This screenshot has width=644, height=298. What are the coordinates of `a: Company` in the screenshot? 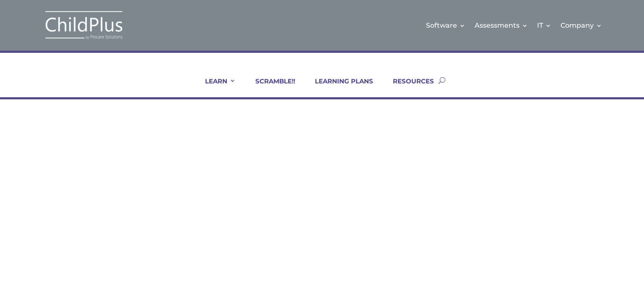 It's located at (581, 25).